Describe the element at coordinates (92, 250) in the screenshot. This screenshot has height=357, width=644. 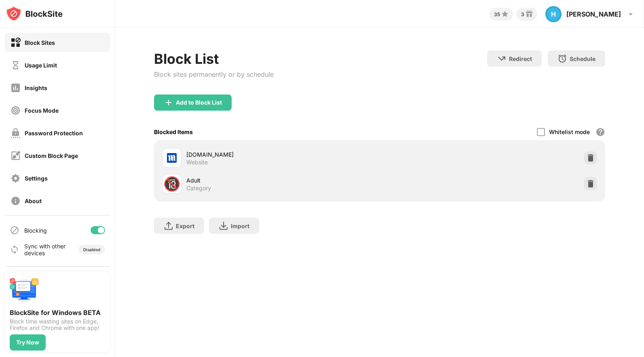
I see `div: Disabled` at that location.